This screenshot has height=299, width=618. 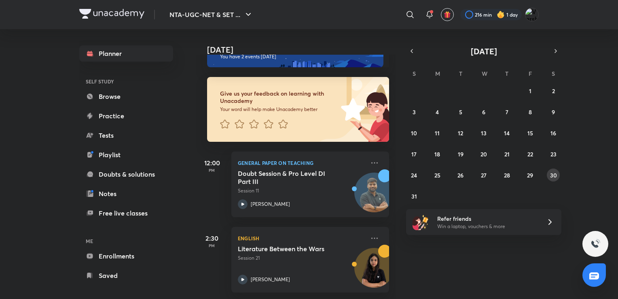 I want to click on h6: Give us your feedback on learning with Unacademy, so click(x=279, y=97).